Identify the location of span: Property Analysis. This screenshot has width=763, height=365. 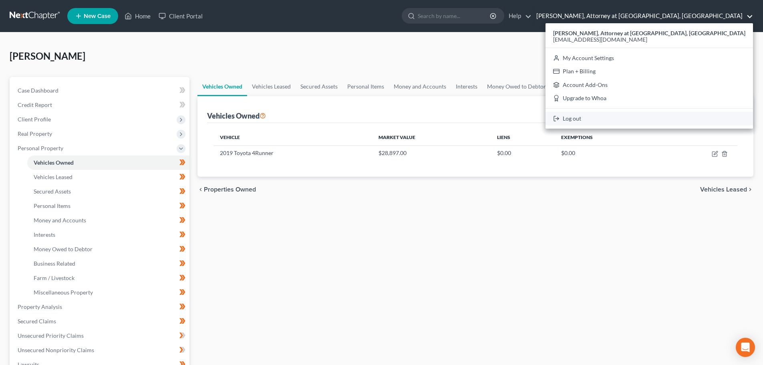
(40, 306).